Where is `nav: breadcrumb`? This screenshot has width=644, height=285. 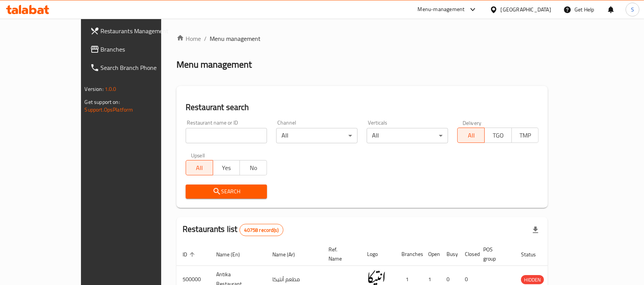
nav: breadcrumb is located at coordinates (362, 38).